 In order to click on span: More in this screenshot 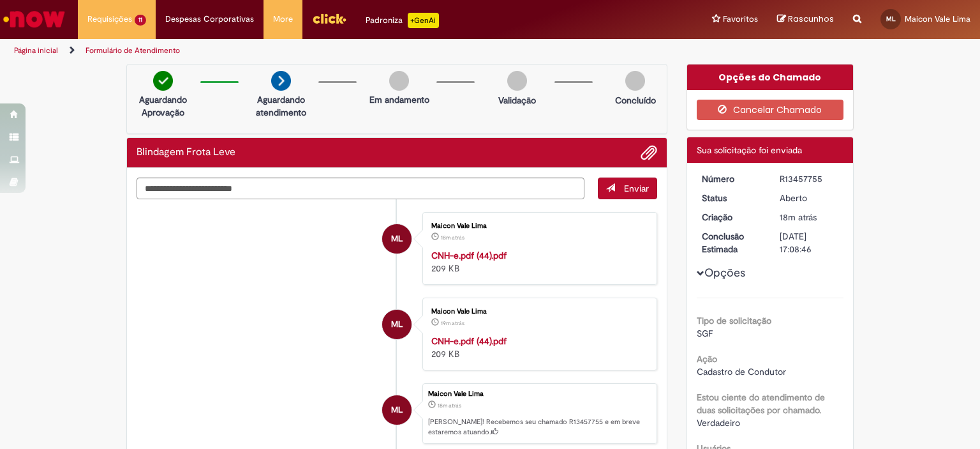, I will do `click(283, 19)`.